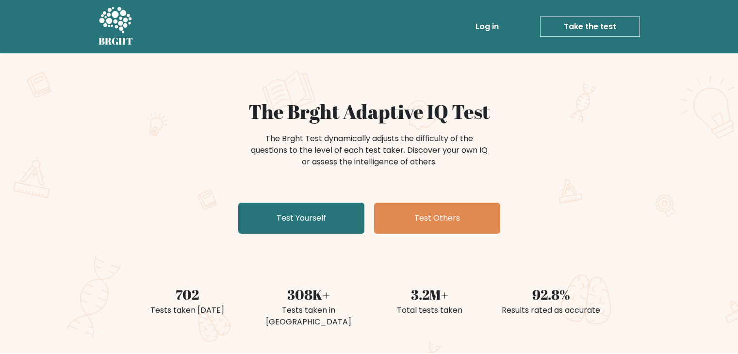  I want to click on div: 702, so click(187, 295).